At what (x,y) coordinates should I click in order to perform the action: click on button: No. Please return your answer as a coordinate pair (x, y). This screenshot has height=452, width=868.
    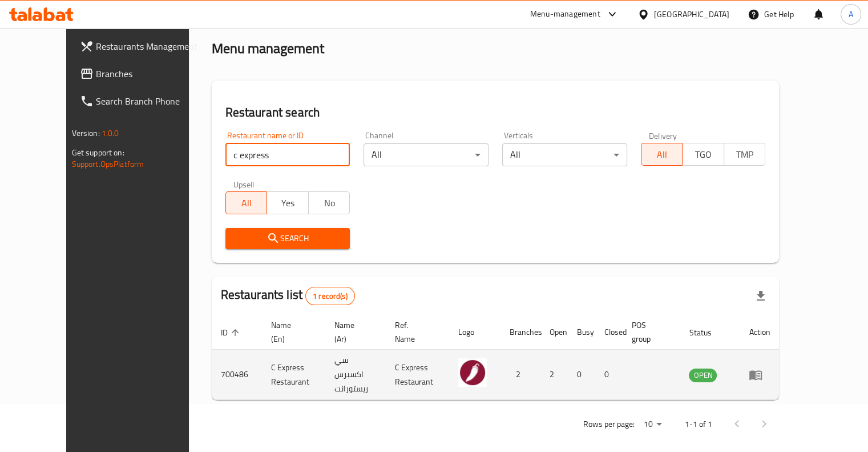
    Looking at the image, I should click on (329, 203).